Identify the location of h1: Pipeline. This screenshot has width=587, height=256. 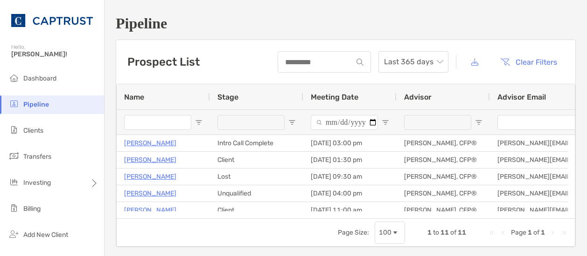
(345, 23).